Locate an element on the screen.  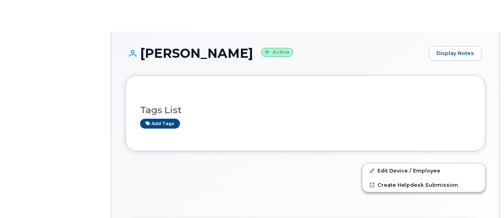
small: Active is located at coordinates (277, 52).